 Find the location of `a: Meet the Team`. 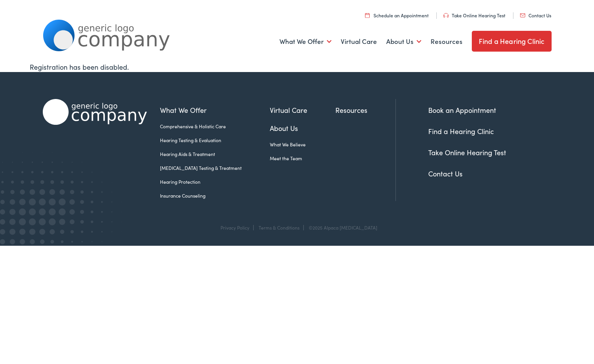

a: Meet the Team is located at coordinates (303, 159).